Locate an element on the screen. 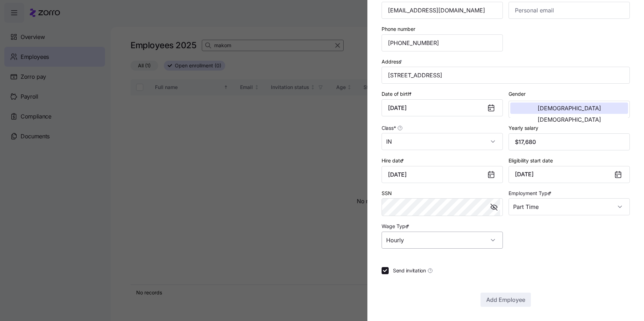 This screenshot has width=644, height=321. label: Phone number is located at coordinates (398, 29).